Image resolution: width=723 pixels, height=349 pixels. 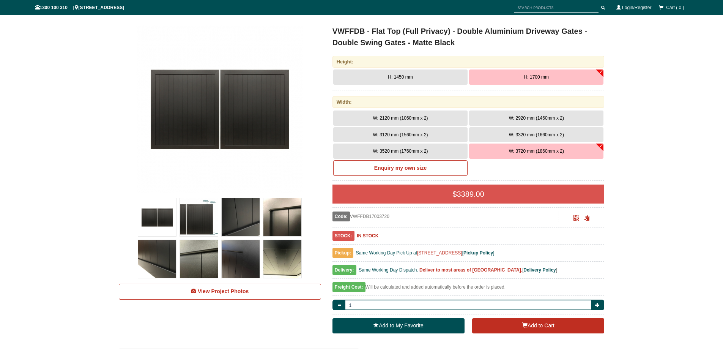 I want to click on button: Add to Cart, so click(x=538, y=326).